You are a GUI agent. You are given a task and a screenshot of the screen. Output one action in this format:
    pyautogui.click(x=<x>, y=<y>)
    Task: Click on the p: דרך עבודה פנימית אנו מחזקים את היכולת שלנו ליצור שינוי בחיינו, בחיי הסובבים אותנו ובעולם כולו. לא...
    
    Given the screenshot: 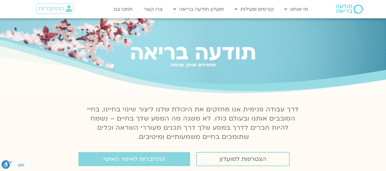 What is the action you would take?
    pyautogui.click(x=193, y=123)
    